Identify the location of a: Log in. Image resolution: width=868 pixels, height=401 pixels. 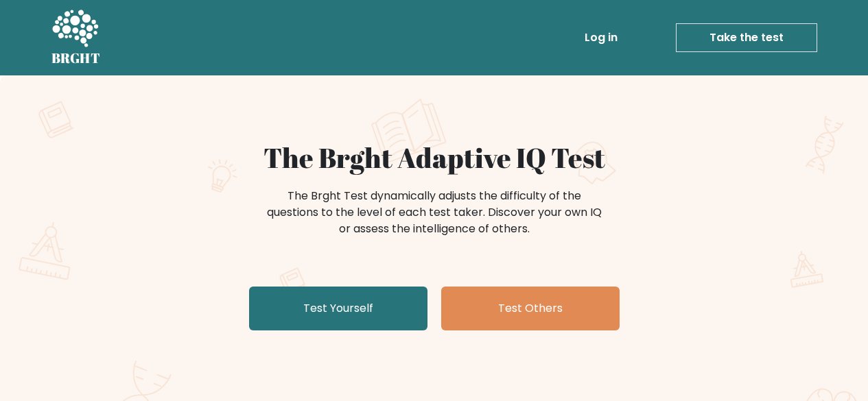
(602, 37).